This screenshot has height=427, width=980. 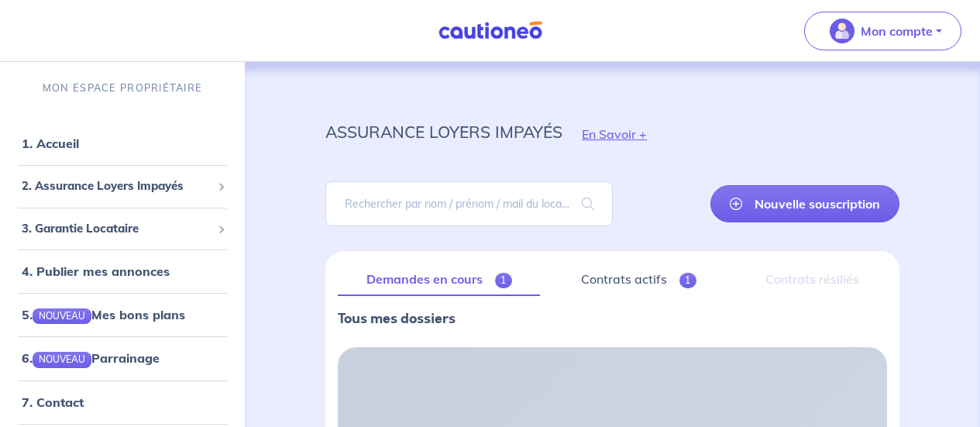 What do you see at coordinates (883, 31) in the screenshot?
I see `button: illu_account_valid_menu.svgMon compte` at bounding box center [883, 31].